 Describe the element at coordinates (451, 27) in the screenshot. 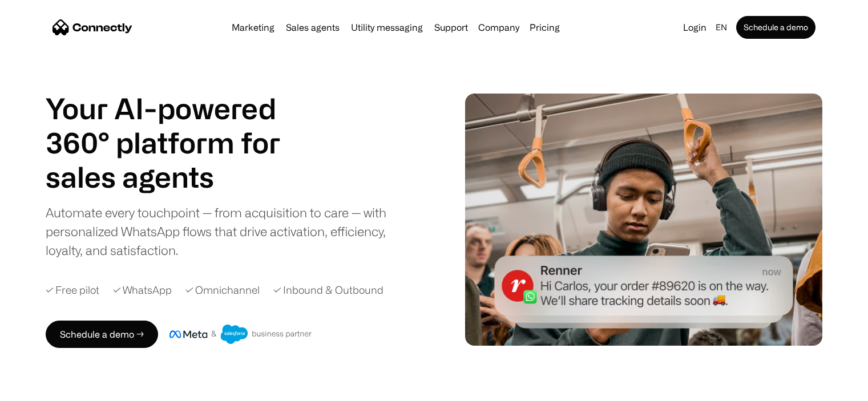

I see `a: Support` at that location.